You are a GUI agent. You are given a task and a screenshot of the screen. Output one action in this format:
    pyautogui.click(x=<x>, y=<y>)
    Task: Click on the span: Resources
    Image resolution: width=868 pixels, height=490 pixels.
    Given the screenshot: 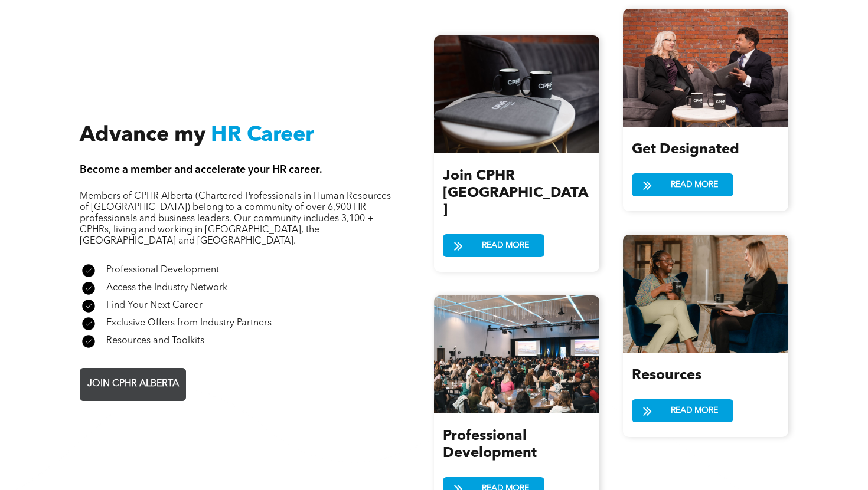 What is the action you would take?
    pyautogui.click(x=666, y=376)
    